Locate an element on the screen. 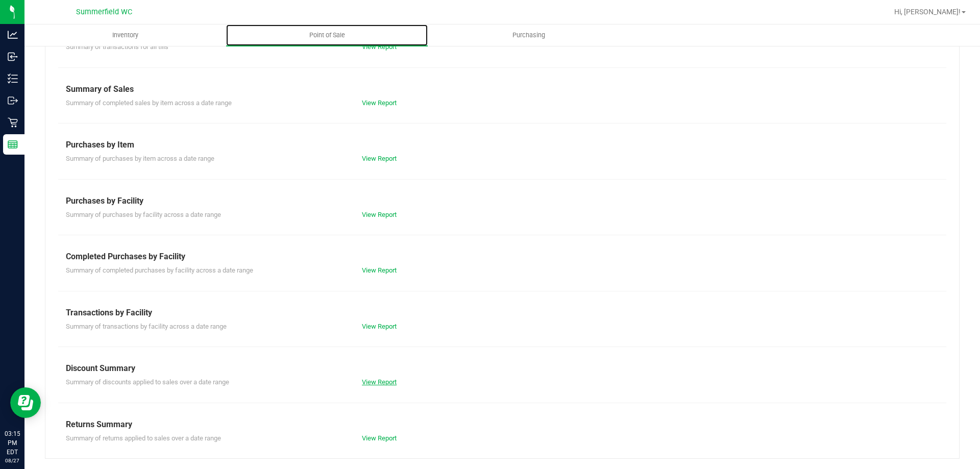  span: Purchasing is located at coordinates (529, 35).